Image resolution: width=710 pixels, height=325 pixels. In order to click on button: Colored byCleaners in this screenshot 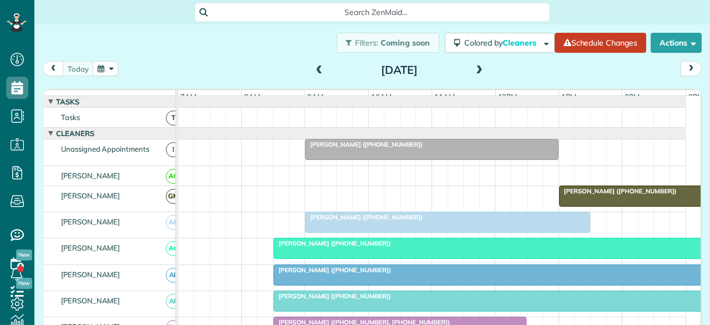, I will do `click(500, 43)`.